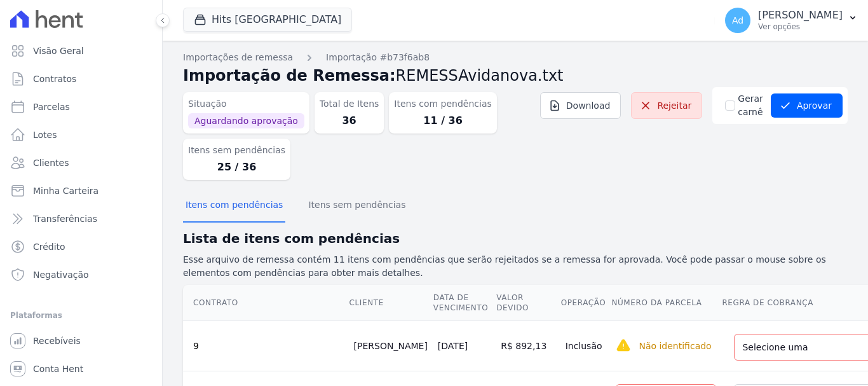  I want to click on span: Aguardando aprovação, so click(246, 120).